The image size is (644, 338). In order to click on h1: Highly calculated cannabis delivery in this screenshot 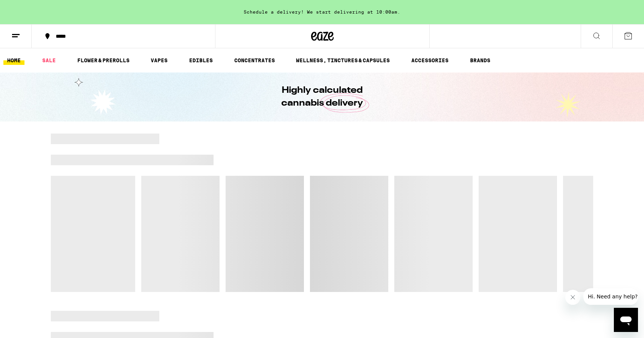, I will do `click(322, 97)`.